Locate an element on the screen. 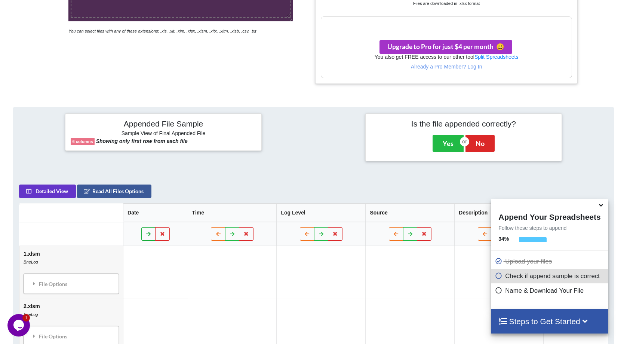  small: Files are downloaded in .xlsx format is located at coordinates (446, 3).